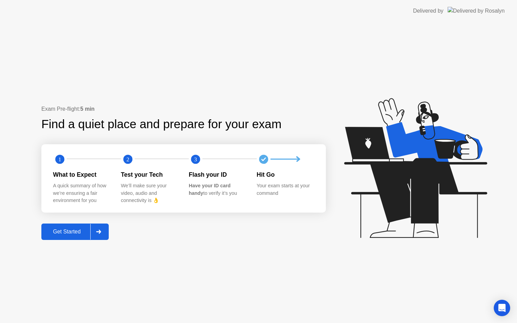 This screenshot has width=517, height=323. Describe the element at coordinates (128, 159) in the screenshot. I see `text: 2` at that location.